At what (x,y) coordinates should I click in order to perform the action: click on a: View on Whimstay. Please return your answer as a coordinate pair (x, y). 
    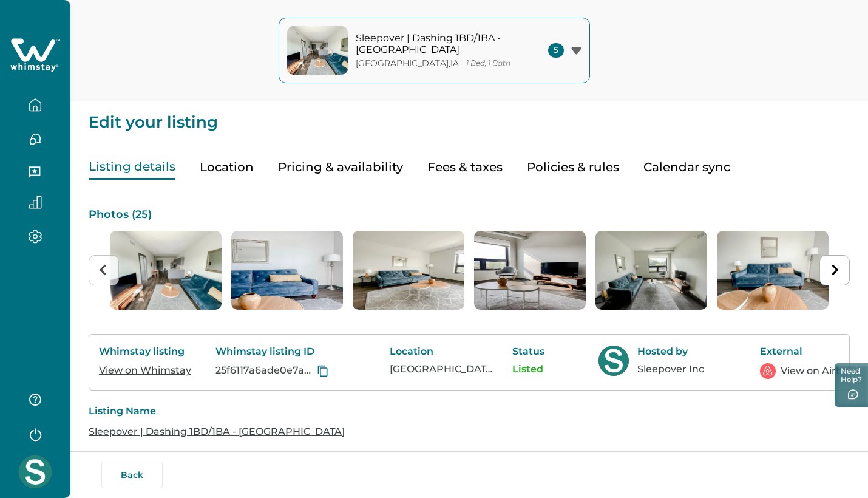
    Looking at the image, I should click on (145, 370).